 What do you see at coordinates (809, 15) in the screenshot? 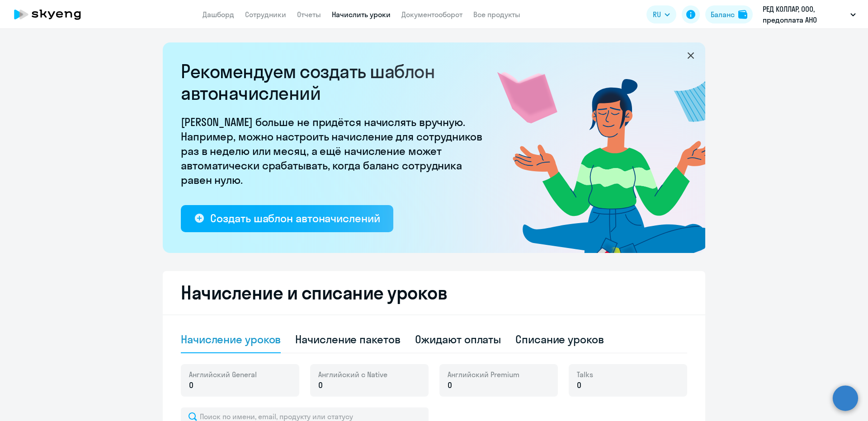
I see `button: РЕД КОЛЛАР, ООО, предоплата АНО` at bounding box center [809, 15].